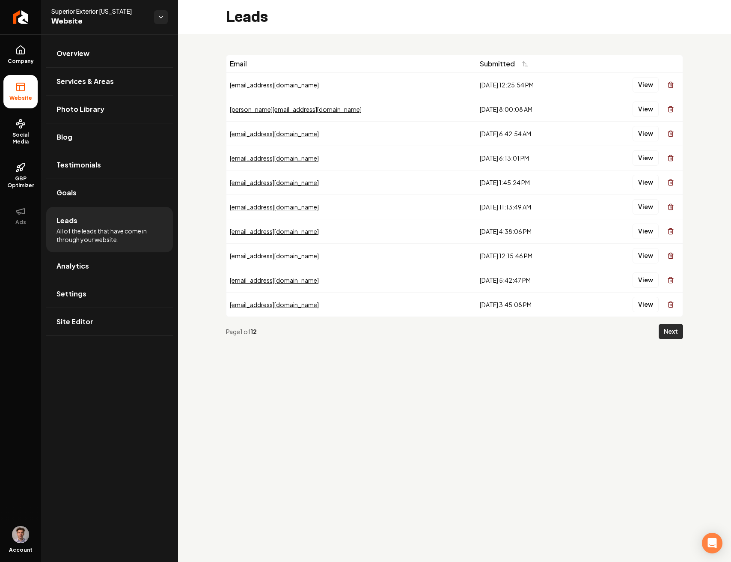 The width and height of the screenshot is (731, 562). Describe the element at coordinates (110, 109) in the screenshot. I see `a: Photo Library` at that location.